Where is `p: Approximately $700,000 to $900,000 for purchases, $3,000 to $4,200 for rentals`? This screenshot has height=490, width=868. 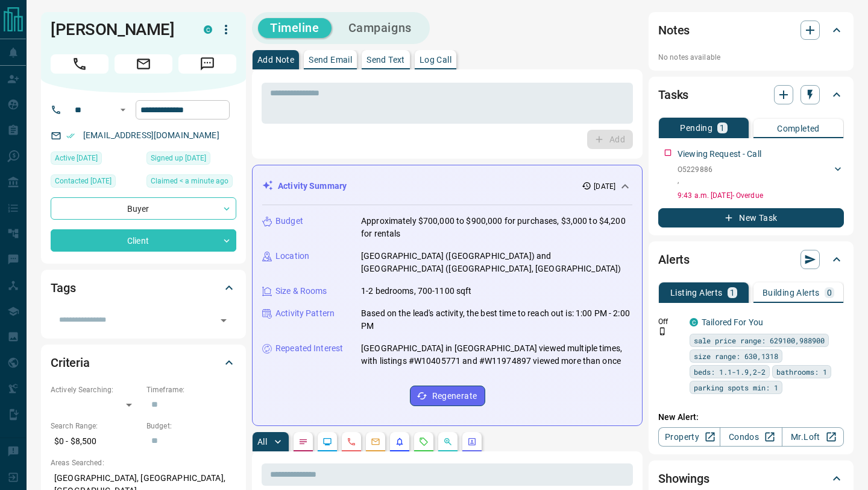 p: Approximately $700,000 to $900,000 for purchases, $3,000 to $4,200 for rentals is located at coordinates (497, 228).